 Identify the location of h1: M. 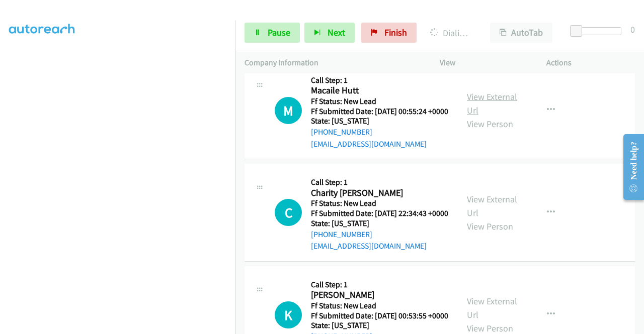
(288, 111).